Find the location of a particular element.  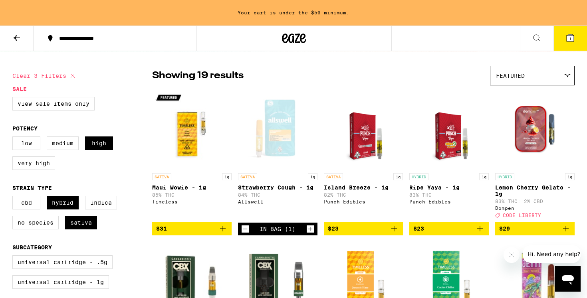

a: Open page for Island Breeze - 1g from Punch Edibles is located at coordinates (364, 156).